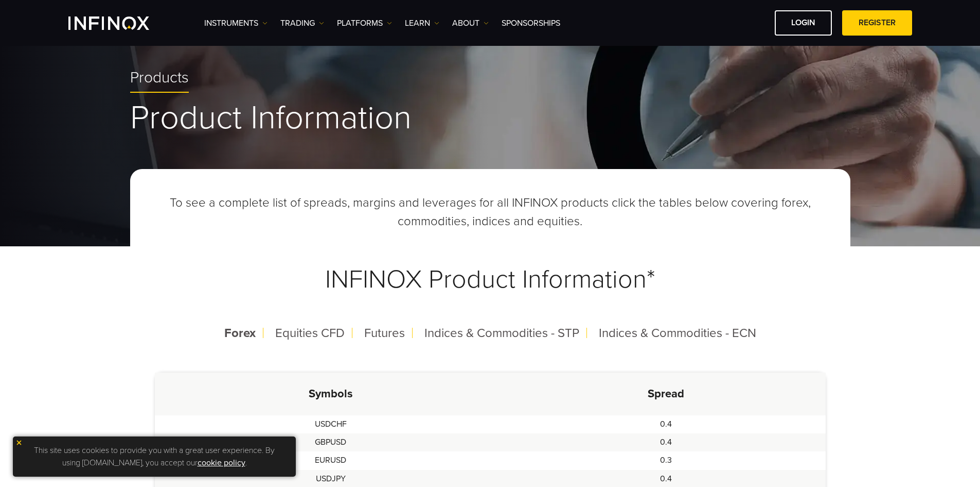 The image size is (980, 487). Describe the element at coordinates (384, 333) in the screenshot. I see `span: Futures` at that location.